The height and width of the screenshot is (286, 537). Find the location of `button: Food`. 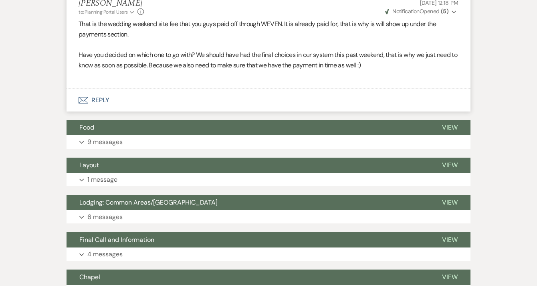

button: Food is located at coordinates (247, 127).